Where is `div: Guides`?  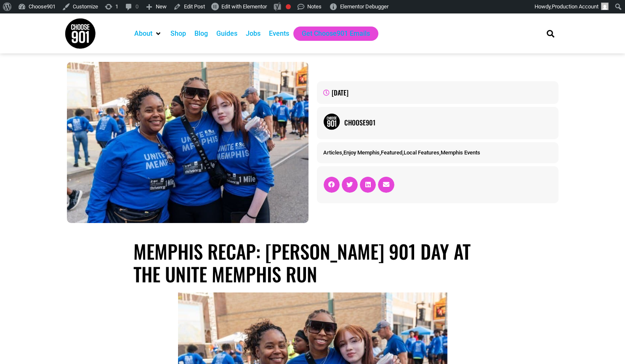 div: Guides is located at coordinates (227, 34).